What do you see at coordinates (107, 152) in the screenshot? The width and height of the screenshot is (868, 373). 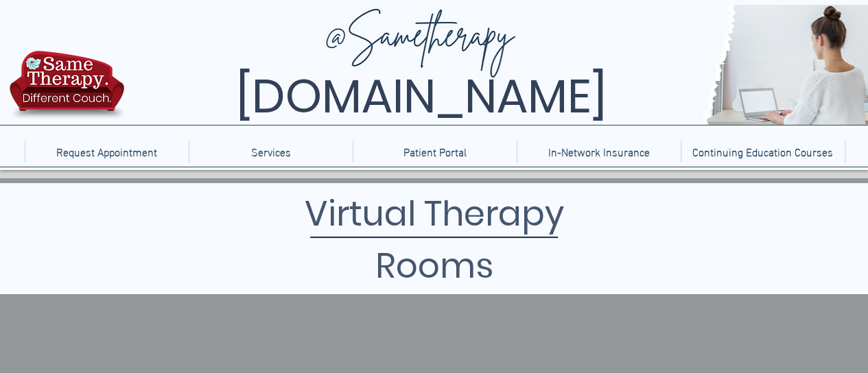 I see `p: Request Appointment` at bounding box center [107, 152].